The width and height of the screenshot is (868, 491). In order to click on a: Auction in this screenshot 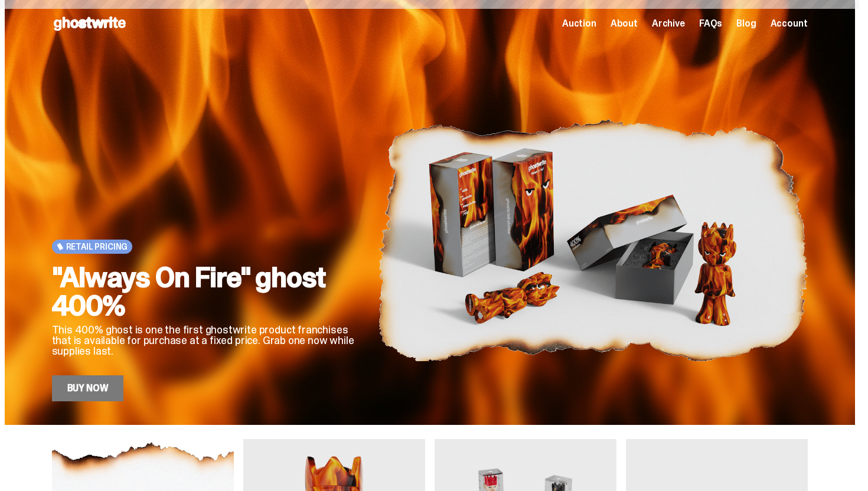, I will do `click(579, 24)`.